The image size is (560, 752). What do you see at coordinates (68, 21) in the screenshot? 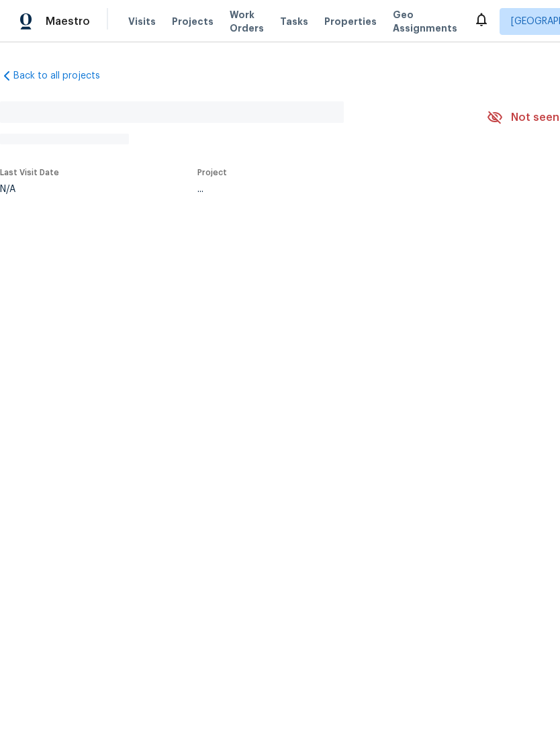
I see `span: Maestro` at bounding box center [68, 21].